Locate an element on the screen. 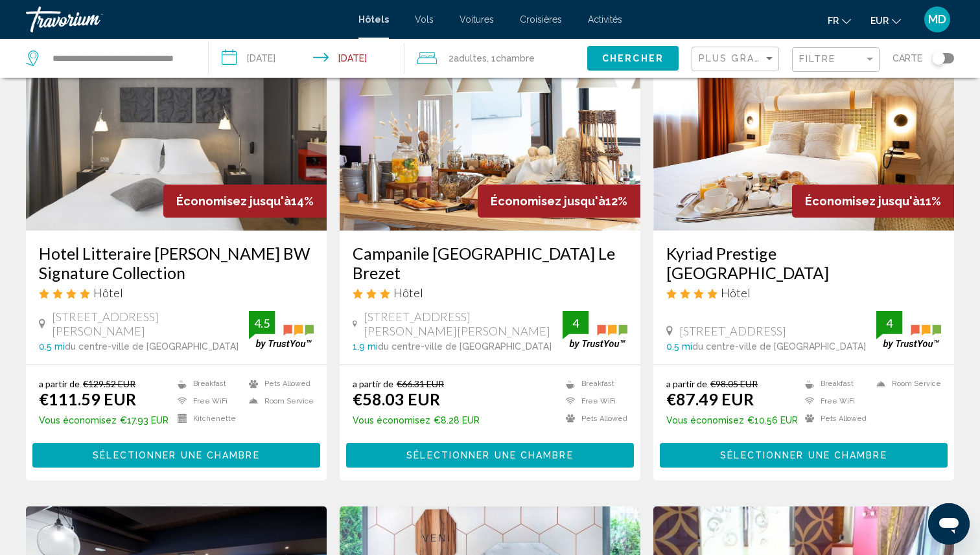 This screenshot has height=555, width=980. li: Kitchenette is located at coordinates (207, 419).